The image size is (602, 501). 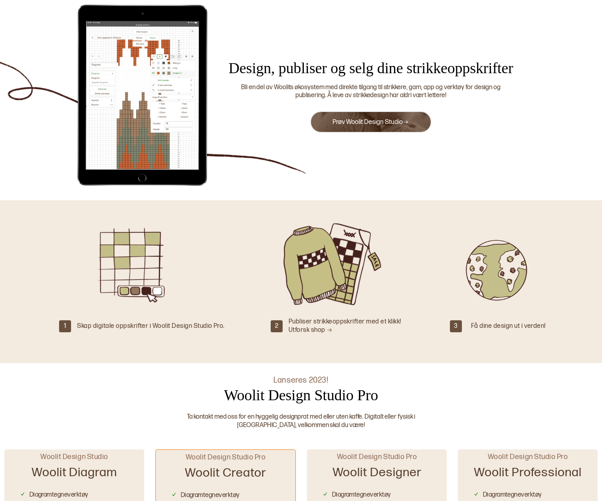 What do you see at coordinates (371, 122) in the screenshot?
I see `a: Prøv Woolit Design Studio` at bounding box center [371, 122].